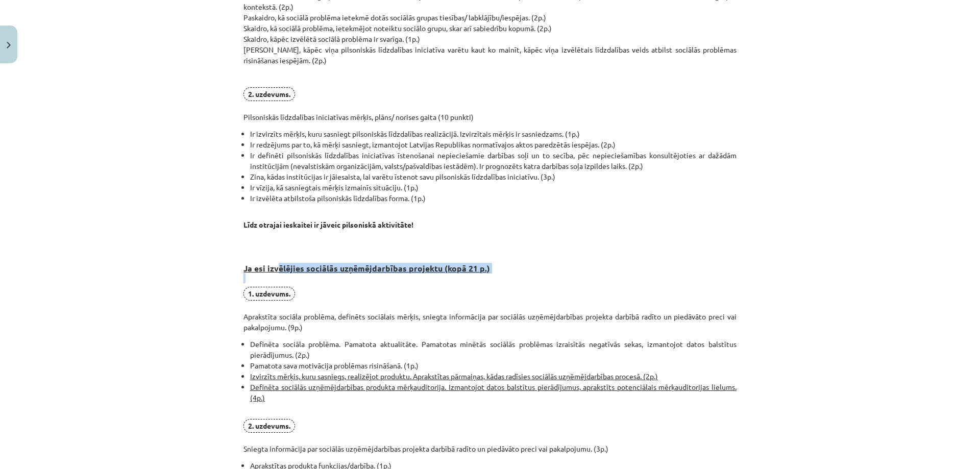 This screenshot has width=980, height=469. I want to click on li: Pamatota sava motivācija problēmas risināšanā. (1p.), so click(493, 365).